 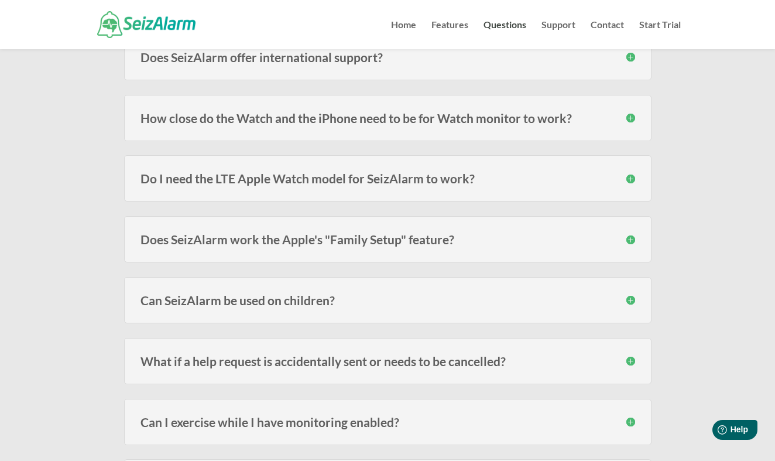 I want to click on h3: Do I need the LTE Apple Watch model for SeizAlarm to work?, so click(x=387, y=178).